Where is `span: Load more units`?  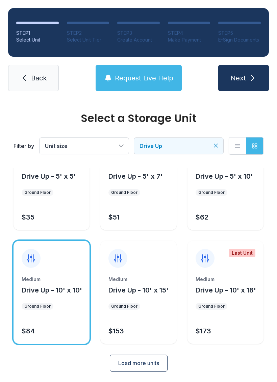 span: Load more units is located at coordinates (139, 363).